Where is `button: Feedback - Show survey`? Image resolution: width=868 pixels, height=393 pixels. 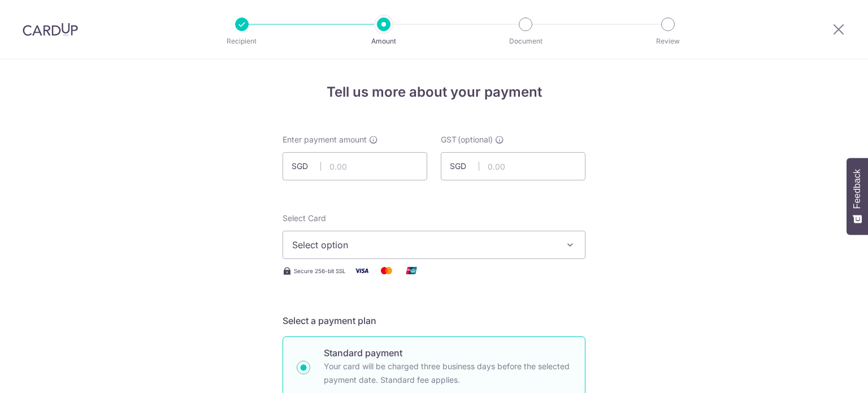
button: Feedback - Show survey is located at coordinates (858, 196).